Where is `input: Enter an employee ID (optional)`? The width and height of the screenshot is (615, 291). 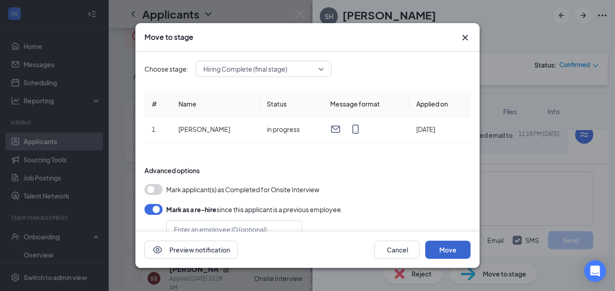 input: Enter an employee ID (optional) is located at coordinates (234, 229).